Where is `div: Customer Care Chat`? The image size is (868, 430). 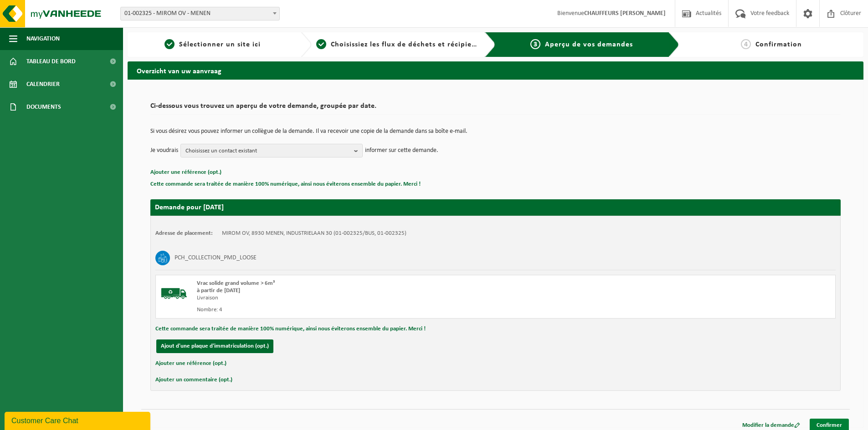
div: Customer Care Chat is located at coordinates (73, 11).